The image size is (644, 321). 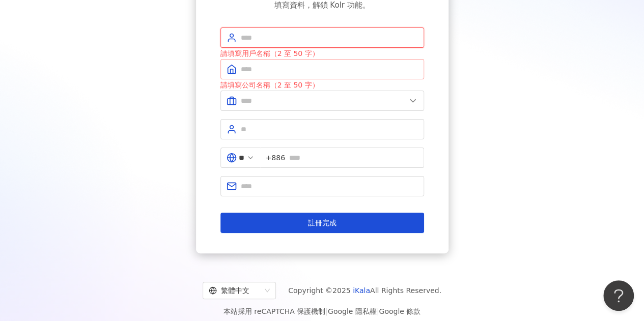 What do you see at coordinates (322, 223) in the screenshot?
I see `span: 註冊完成` at bounding box center [322, 223].